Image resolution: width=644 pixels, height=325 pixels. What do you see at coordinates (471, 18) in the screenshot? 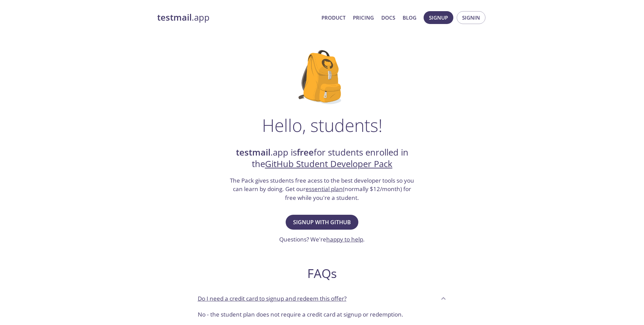
I see `span: Signin` at bounding box center [471, 18].